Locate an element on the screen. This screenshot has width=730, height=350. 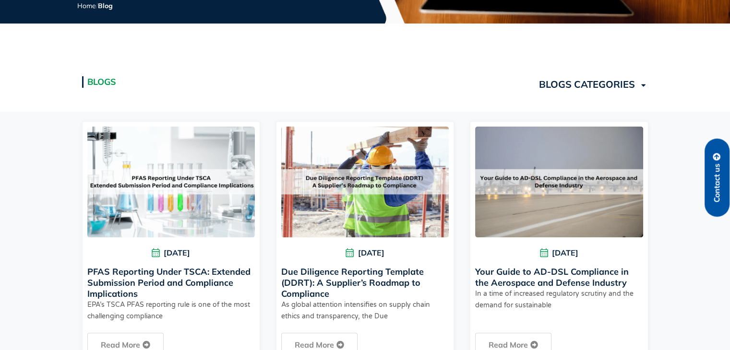
a: Home is located at coordinates (86, 6).